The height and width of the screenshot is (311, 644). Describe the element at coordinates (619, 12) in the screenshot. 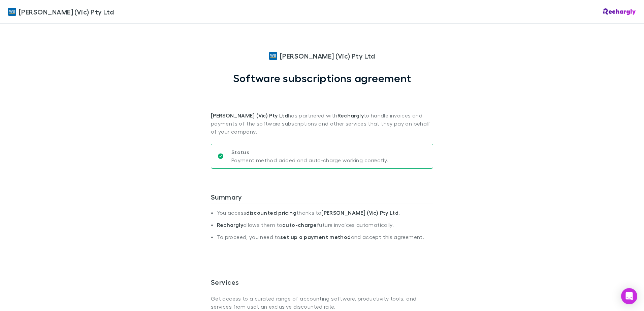

I see `img: Rechargly Logo` at that location.